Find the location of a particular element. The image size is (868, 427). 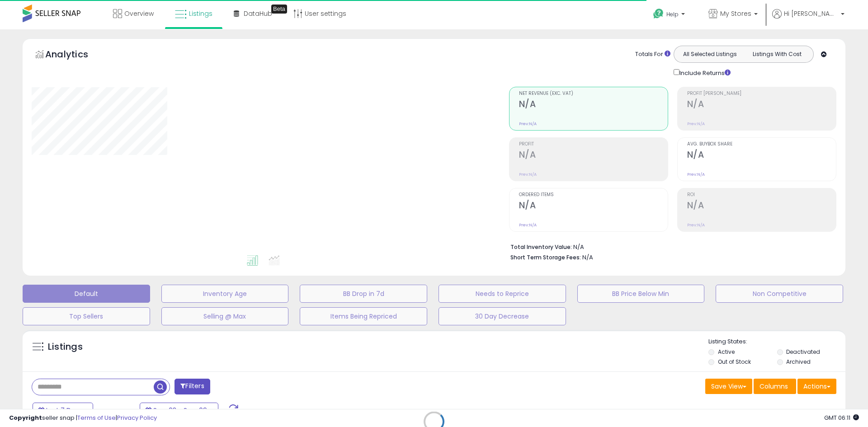

span: Ordered Items is located at coordinates (593, 195).